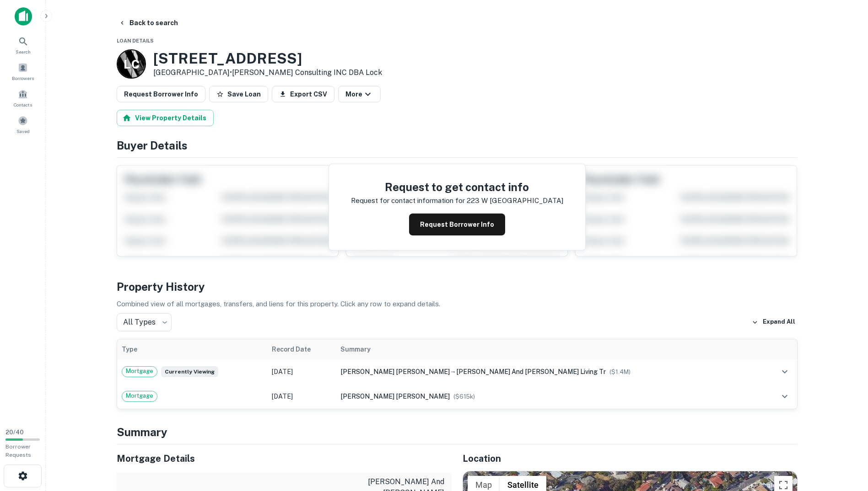 The image size is (868, 491). I want to click on h5: Mortgage Details, so click(284, 459).